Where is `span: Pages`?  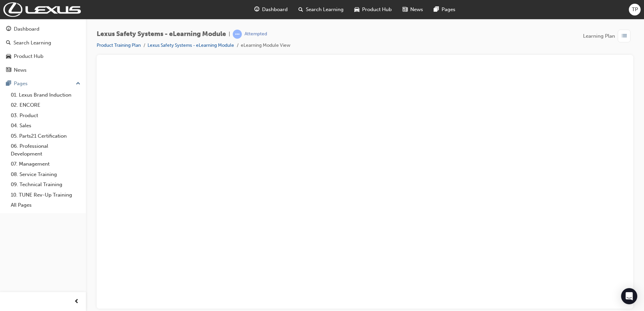 span: Pages is located at coordinates (448, 10).